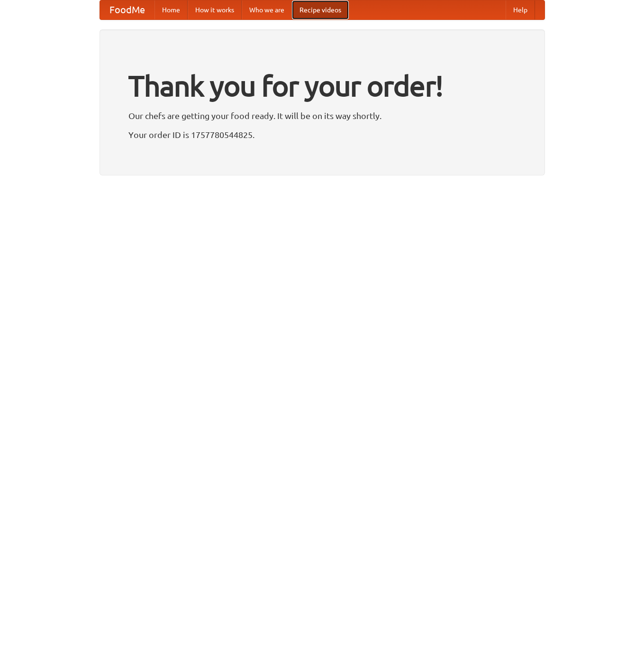 The width and height of the screenshot is (644, 671). What do you see at coordinates (267, 10) in the screenshot?
I see `a: Who we are` at bounding box center [267, 10].